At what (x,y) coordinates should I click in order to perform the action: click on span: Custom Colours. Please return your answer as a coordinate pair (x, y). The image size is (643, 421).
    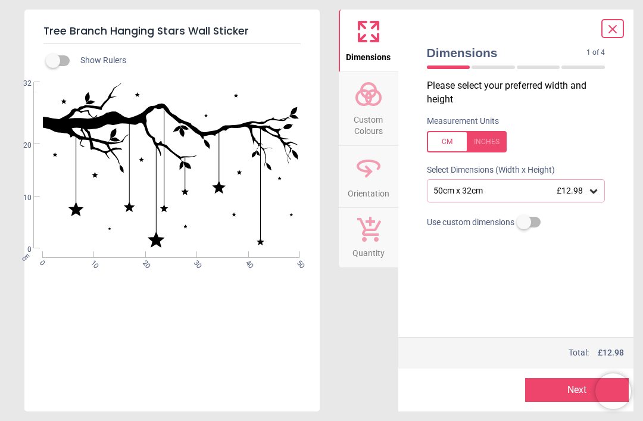
    Looking at the image, I should click on (368, 123).